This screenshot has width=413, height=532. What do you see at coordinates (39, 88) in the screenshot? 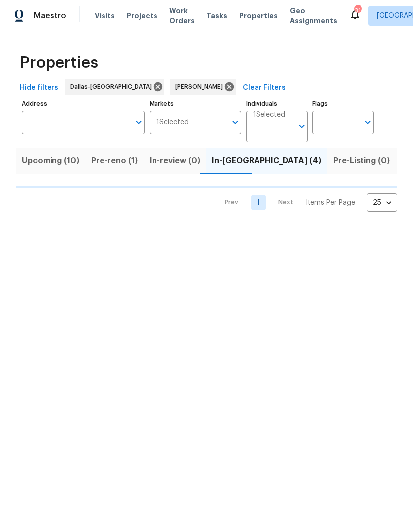
I see `span: Hide filters` at bounding box center [39, 88].